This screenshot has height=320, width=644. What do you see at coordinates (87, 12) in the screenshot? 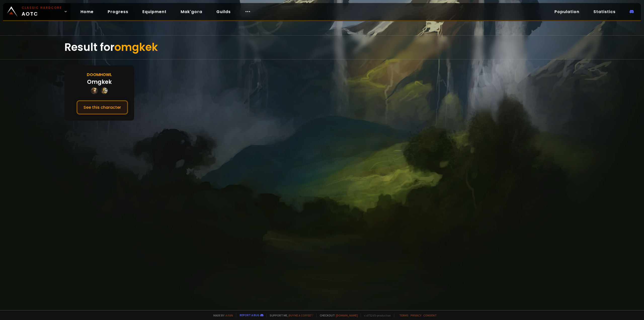
I see `a: Home` at bounding box center [87, 12].